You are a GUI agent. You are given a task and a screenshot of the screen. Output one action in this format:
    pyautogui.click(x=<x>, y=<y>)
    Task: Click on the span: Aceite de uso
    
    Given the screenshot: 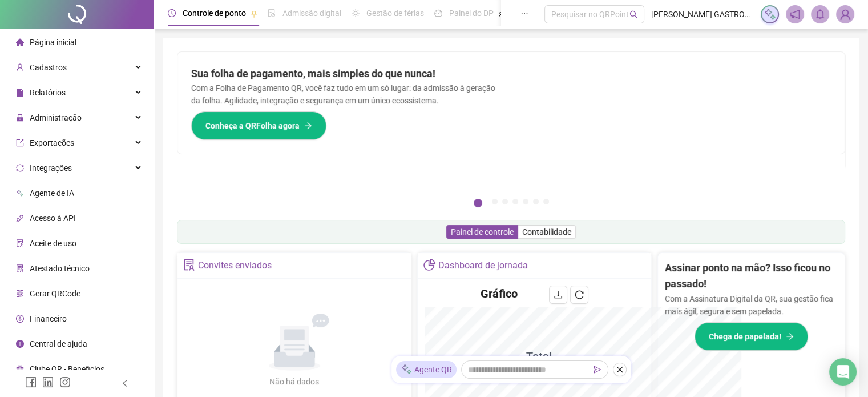 What is the action you would take?
    pyautogui.click(x=53, y=244)
    